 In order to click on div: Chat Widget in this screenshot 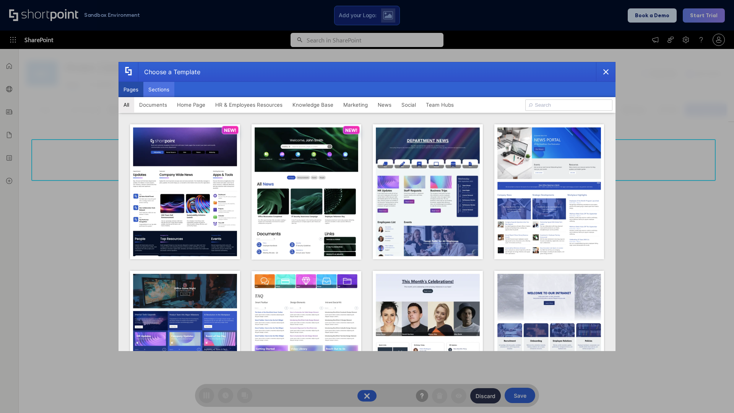, I will do `click(715, 394)`.